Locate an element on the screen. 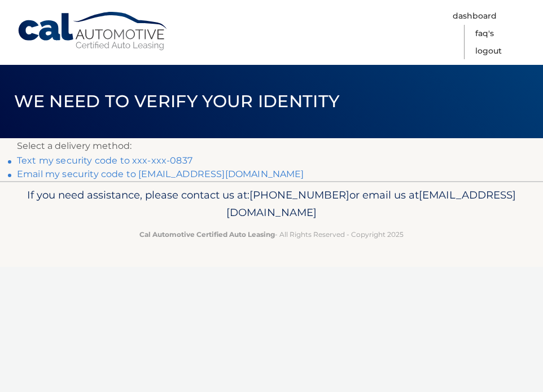 The height and width of the screenshot is (392, 543). a: Logout is located at coordinates (488, 51).